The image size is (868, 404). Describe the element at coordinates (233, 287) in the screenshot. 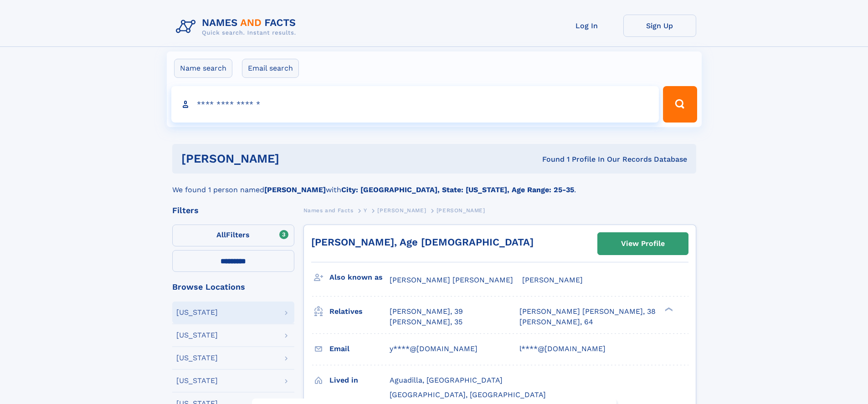

I see `div: Browse Locations` at that location.